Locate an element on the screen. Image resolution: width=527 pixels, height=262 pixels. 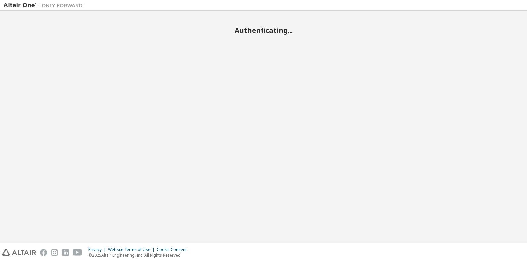
div: Cookie Consent is located at coordinates (173, 250).